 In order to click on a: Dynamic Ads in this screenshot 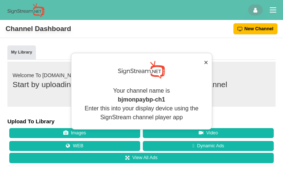, I will do `click(208, 146)`.